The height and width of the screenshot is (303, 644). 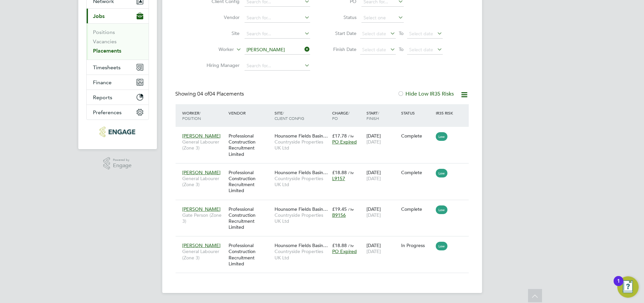 What do you see at coordinates (118, 41) in the screenshot?
I see `div: Jobs` at bounding box center [118, 41].